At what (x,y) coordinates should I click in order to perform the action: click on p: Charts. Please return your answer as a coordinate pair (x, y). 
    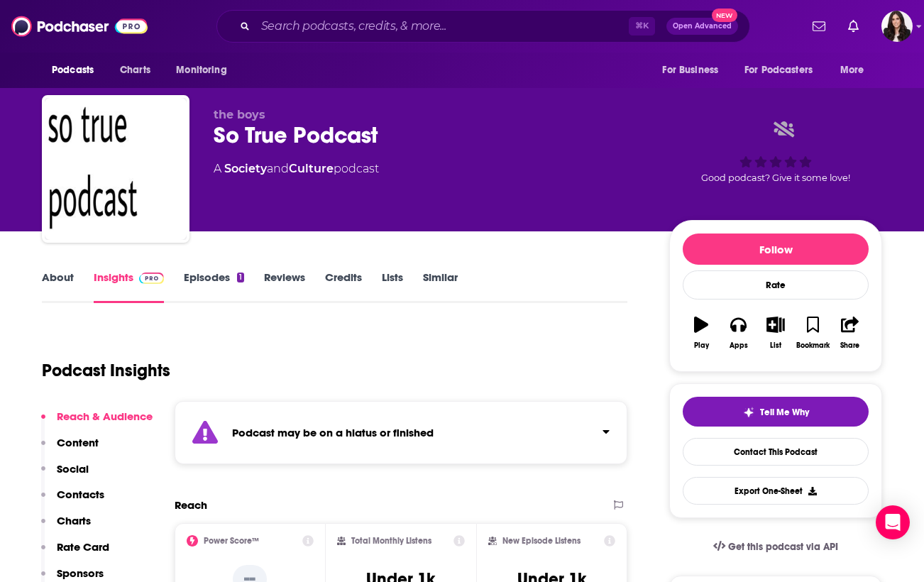
    Looking at the image, I should click on (74, 520).